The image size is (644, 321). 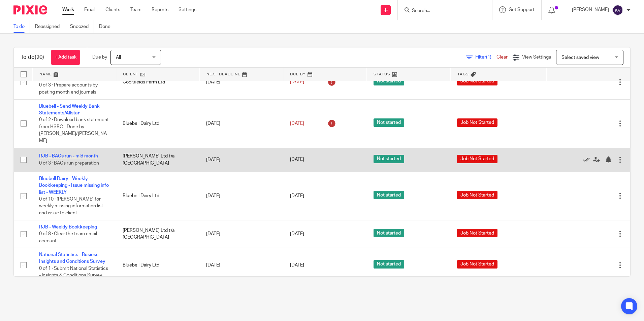 I want to click on a: Bluebell - Send Weekly Bank Statements/Allstar, so click(x=70, y=110).